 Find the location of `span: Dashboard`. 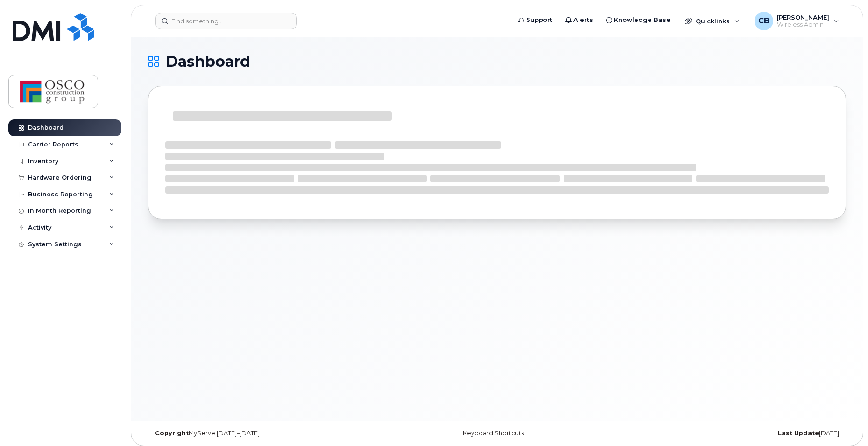

span: Dashboard is located at coordinates (207, 61).